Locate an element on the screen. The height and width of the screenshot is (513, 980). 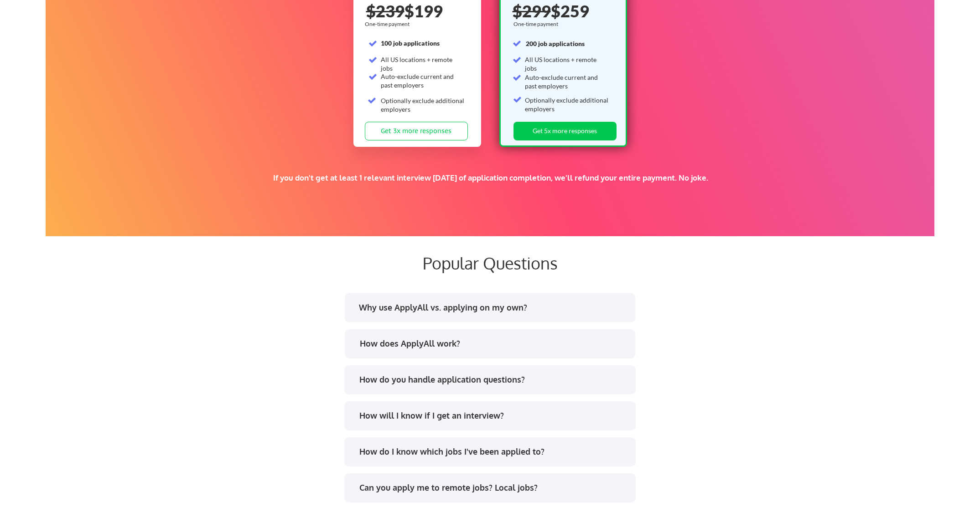
button: Get 3x more responses is located at coordinates (417, 131).